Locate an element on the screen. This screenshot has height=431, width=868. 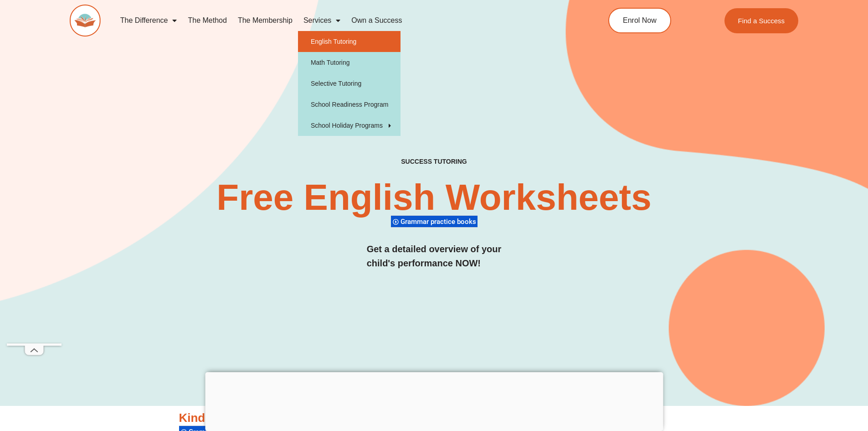
span: Find a Success is located at coordinates (761, 20).